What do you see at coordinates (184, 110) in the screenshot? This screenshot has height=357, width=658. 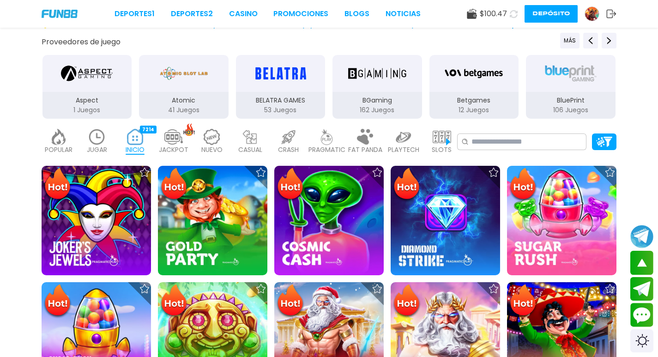 I see `p: 41 Juegos` at bounding box center [184, 110].